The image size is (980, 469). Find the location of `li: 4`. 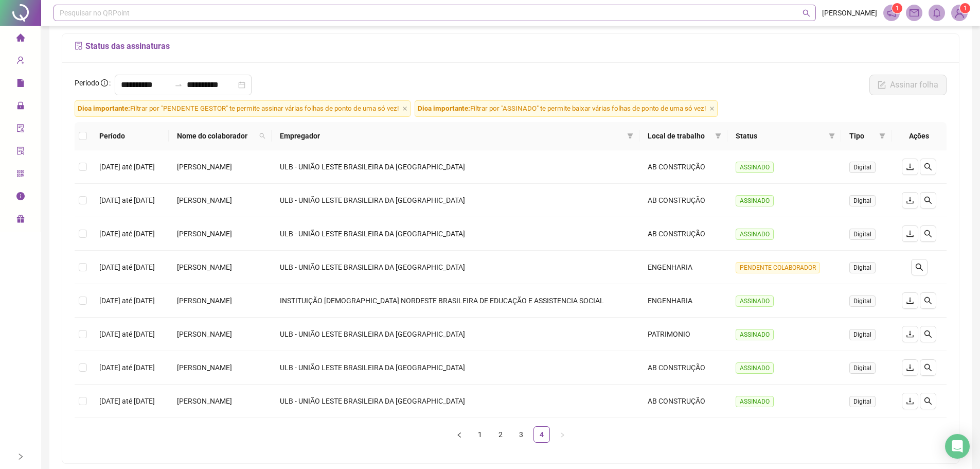

li: 4 is located at coordinates (542, 434).